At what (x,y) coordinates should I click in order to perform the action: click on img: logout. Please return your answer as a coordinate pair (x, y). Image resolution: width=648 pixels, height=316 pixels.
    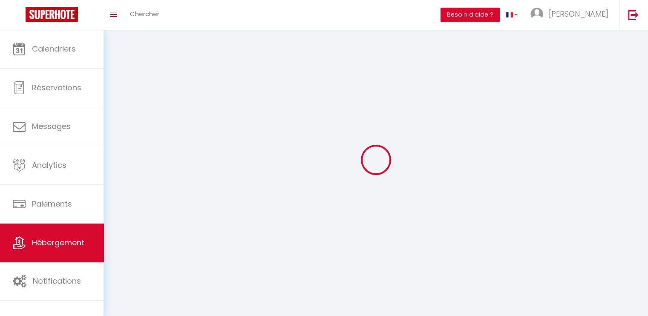
    Looking at the image, I should click on (633, 14).